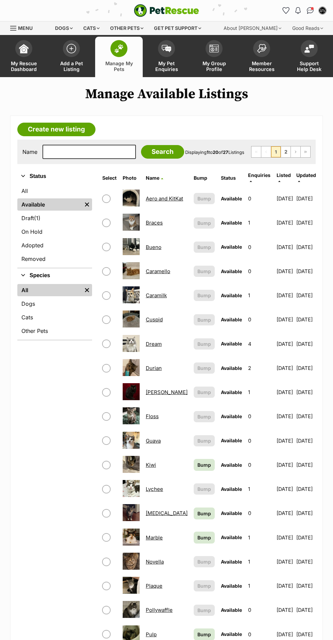 This screenshot has height=640, width=333. Describe the element at coordinates (71, 66) in the screenshot. I see `span: Add a Pet Listing` at that location.